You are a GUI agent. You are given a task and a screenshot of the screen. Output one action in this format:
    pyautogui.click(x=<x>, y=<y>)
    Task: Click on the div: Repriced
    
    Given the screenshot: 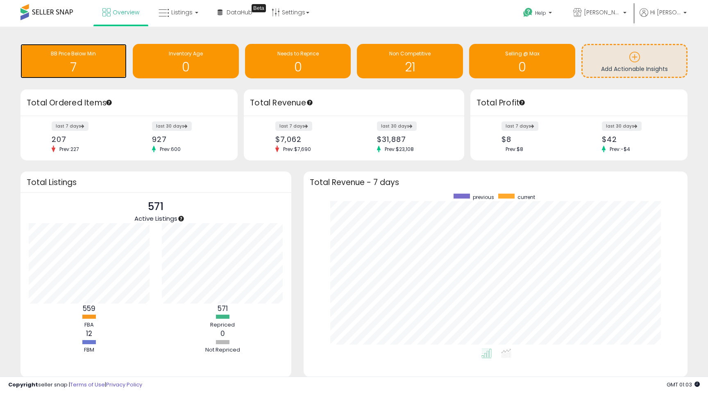 What is the action you would take?
    pyautogui.click(x=223, y=325)
    